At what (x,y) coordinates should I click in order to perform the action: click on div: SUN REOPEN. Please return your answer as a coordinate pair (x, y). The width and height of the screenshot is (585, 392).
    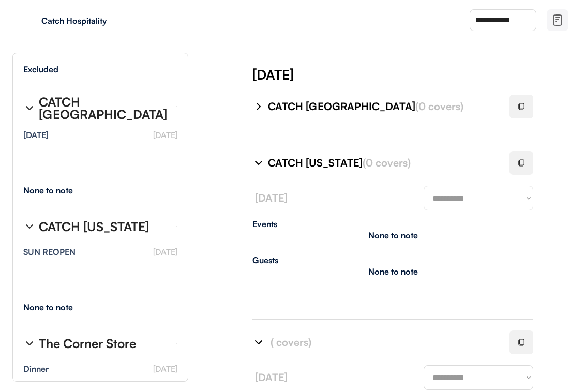
    Looking at the image, I should click on (49, 251).